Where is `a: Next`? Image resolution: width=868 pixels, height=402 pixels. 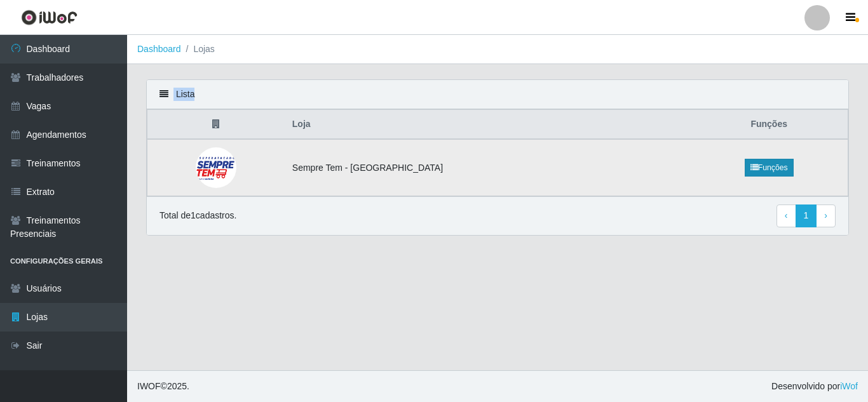 a: Next is located at coordinates (826, 216).